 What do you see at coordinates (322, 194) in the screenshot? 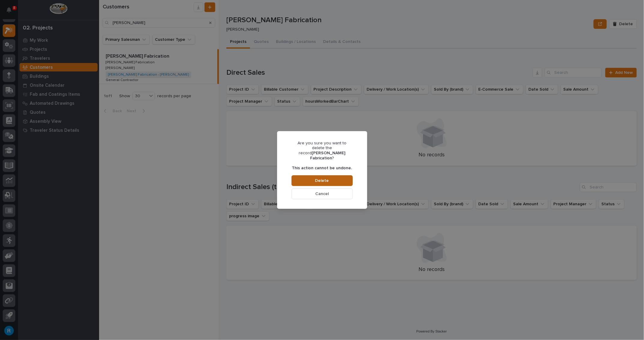
I see `span: Cancel` at bounding box center [322, 194].